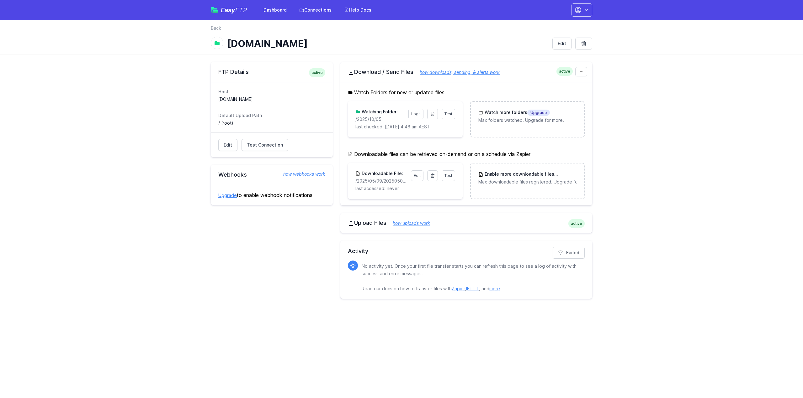 This screenshot has width=803, height=398. I want to click on a: Watch more foldersUpgrade Max folders watched. Upgrade for more., so click(527, 116).